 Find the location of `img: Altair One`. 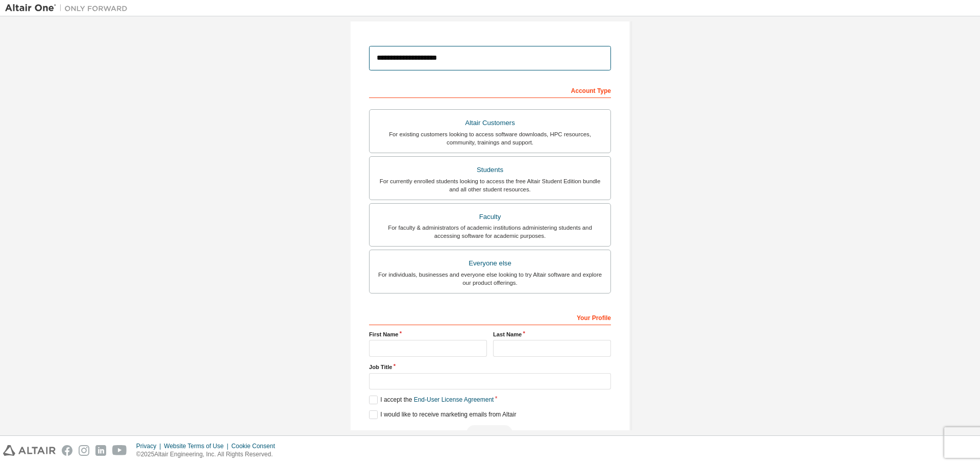

img: Altair One is located at coordinates (69, 8).